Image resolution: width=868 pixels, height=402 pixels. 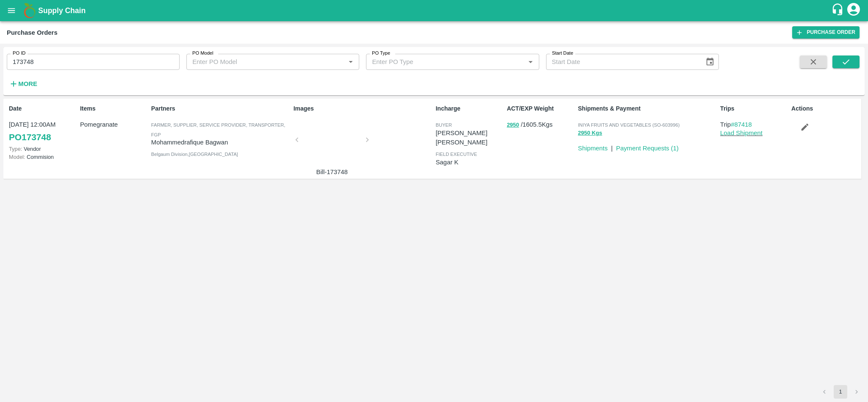 What do you see at coordinates (221, 142) in the screenshot?
I see `p: Mohammedrafique Bagwan` at bounding box center [221, 142].